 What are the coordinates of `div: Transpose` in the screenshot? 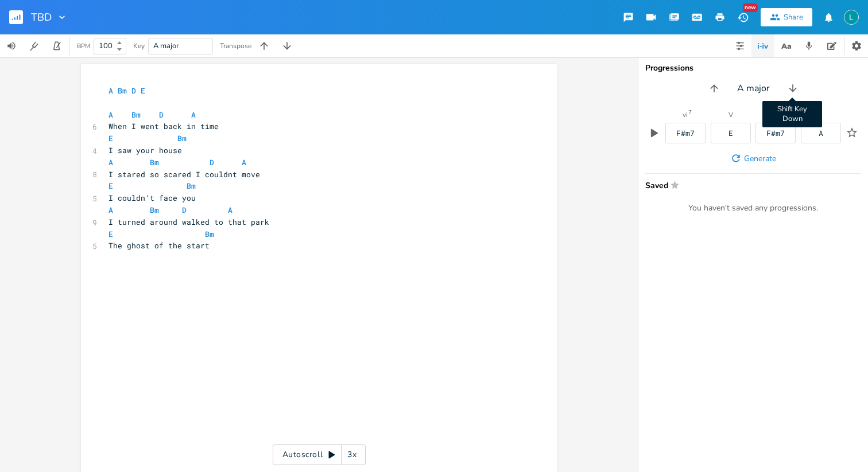 It's located at (235, 46).